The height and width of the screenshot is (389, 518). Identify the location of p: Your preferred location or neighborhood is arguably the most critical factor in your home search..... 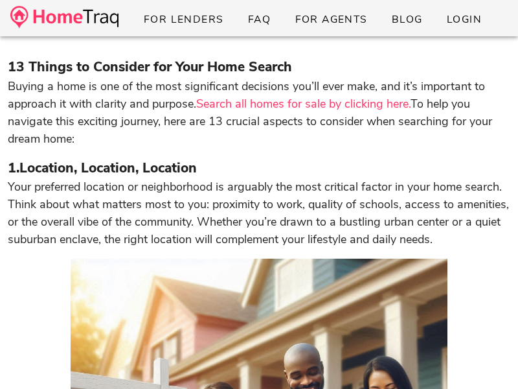
(259, 213).